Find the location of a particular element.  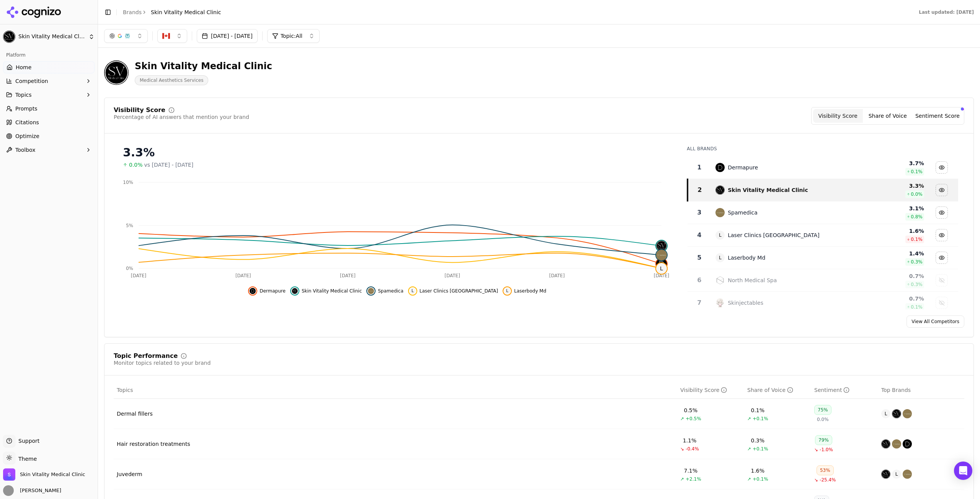

div: 2 is located at coordinates (700, 190).